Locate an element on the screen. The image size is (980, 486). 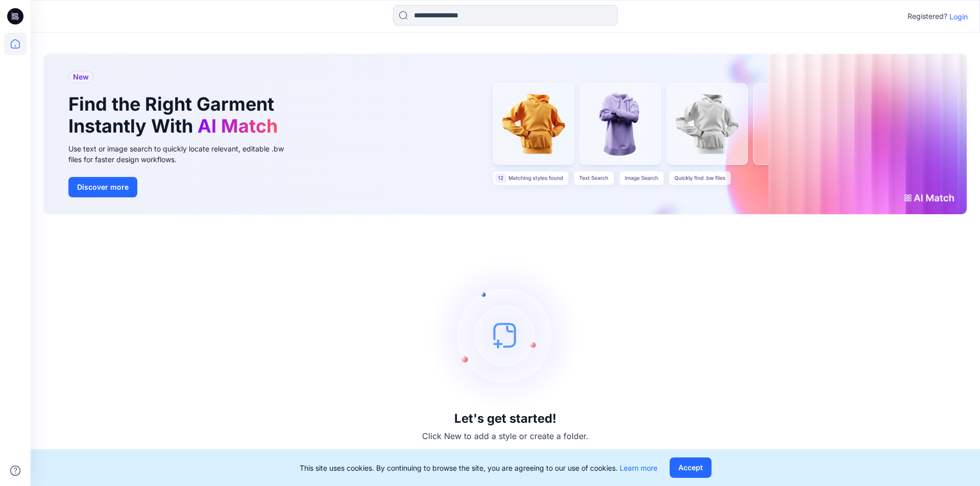
div: Use text or image search to quickly locate relevant, editable .bw files for faster design workflows. is located at coordinates (183, 154).